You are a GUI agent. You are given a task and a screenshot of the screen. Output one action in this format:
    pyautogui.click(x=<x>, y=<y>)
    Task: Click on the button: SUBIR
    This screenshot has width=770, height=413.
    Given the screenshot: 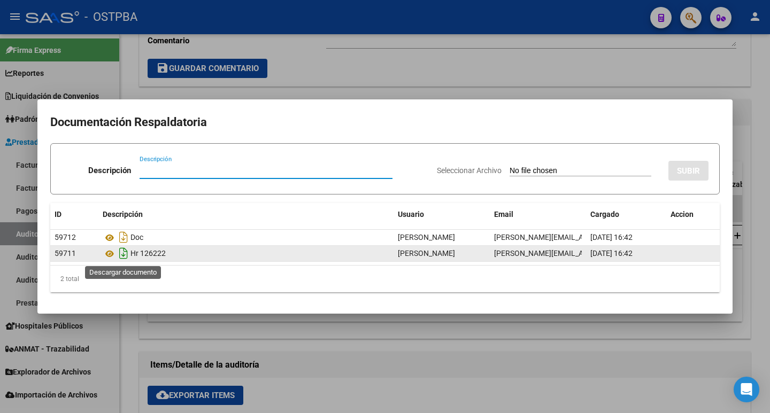 What is the action you would take?
    pyautogui.click(x=688, y=171)
    